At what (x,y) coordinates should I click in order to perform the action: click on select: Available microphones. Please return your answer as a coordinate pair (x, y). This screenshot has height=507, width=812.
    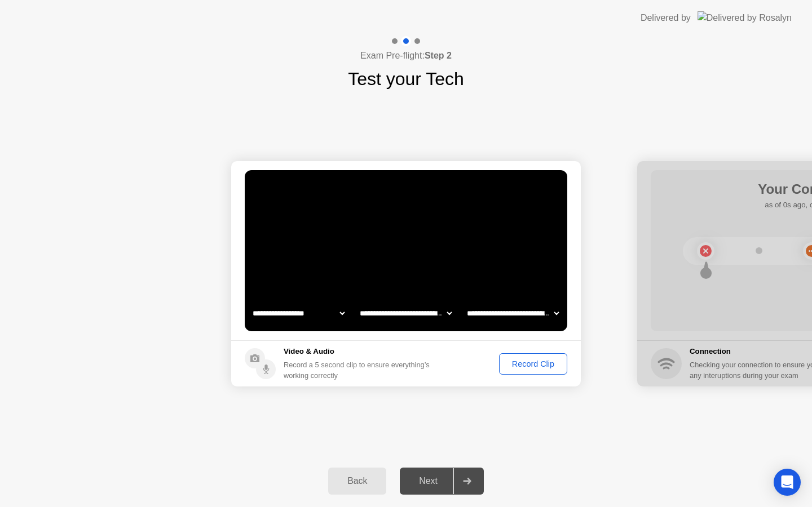
    Looking at the image, I should click on (512, 313).